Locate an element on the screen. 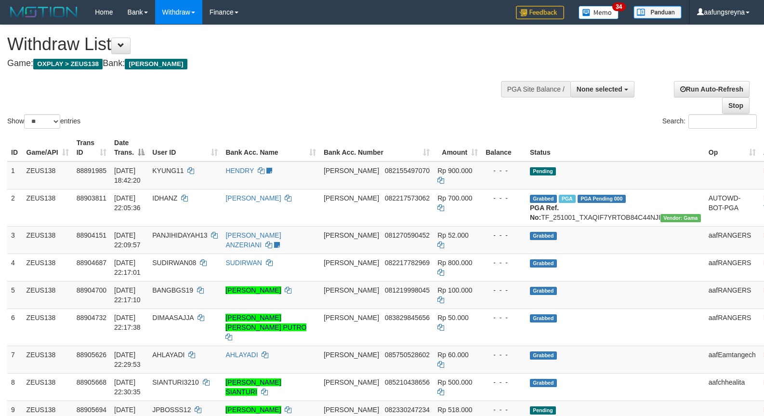 This screenshot has width=764, height=416. td: aafEamtangech is located at coordinates (733, 359).